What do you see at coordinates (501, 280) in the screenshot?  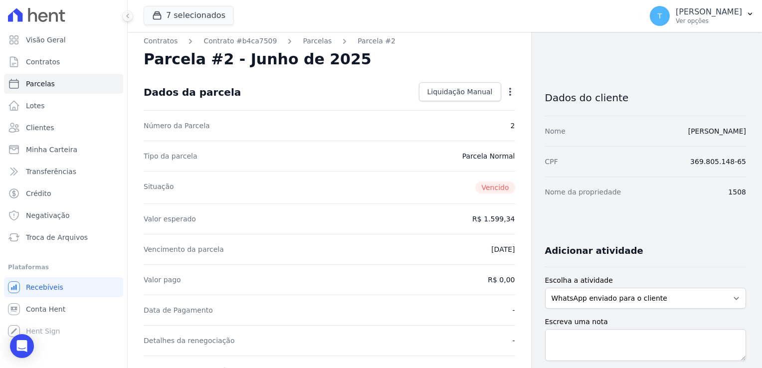 I see `dd: R$ 0,00` at bounding box center [501, 280].